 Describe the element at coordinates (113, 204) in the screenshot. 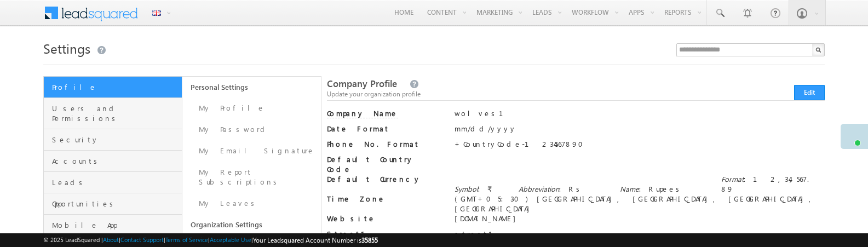

I see `a: Opportunities` at that location.